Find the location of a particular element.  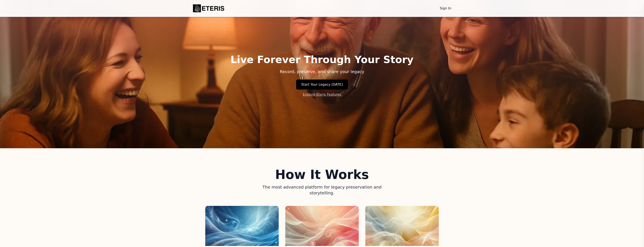

h1: Live Forever Through Your Story is located at coordinates (322, 60).